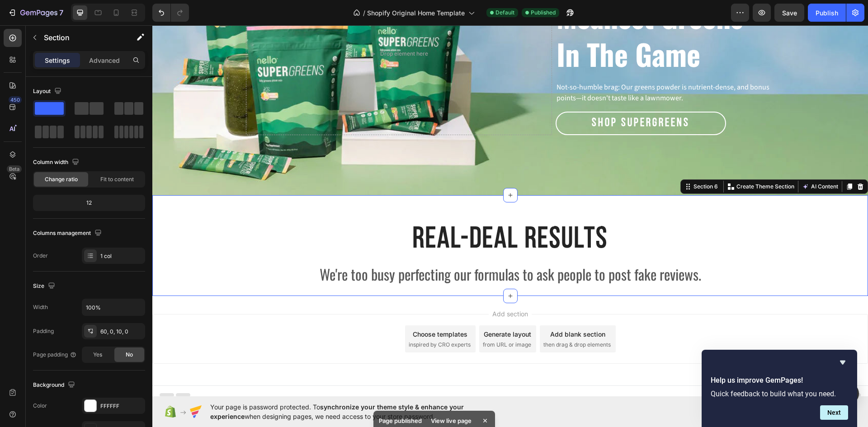 The height and width of the screenshot is (427, 868). I want to click on div: Drop element here, so click(252, 29).